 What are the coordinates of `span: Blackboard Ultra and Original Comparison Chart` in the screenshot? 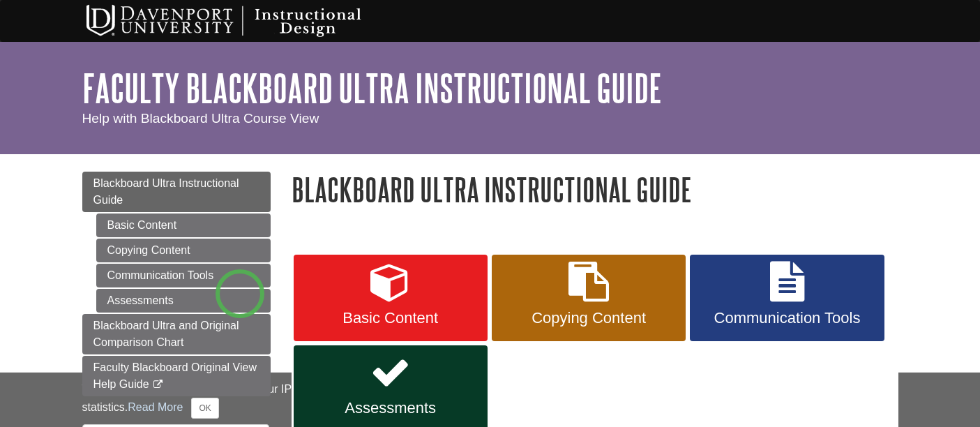 It's located at (166, 334).